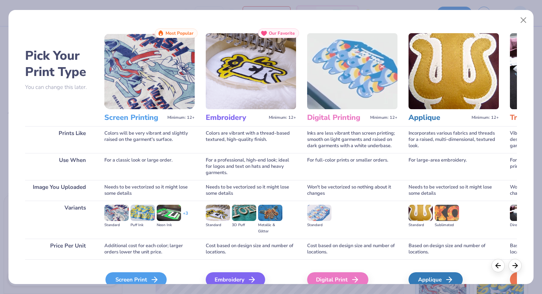 The height and width of the screenshot is (294, 542). I want to click on div: Image You Uploaded, so click(59, 190).